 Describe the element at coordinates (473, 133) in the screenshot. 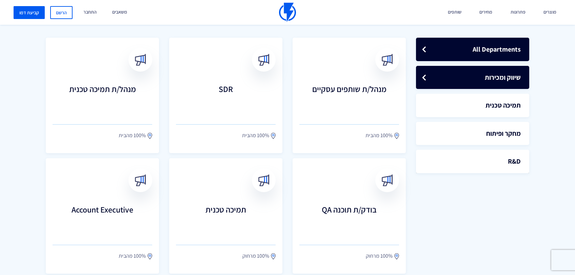

I see `a: מחקר ופיתוח` at that location.